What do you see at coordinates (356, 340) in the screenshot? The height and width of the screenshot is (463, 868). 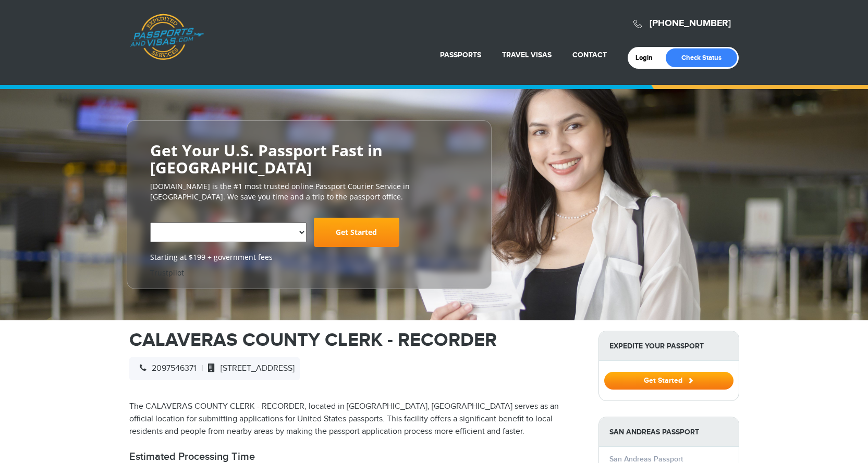 I see `h1: CALAVERAS COUNTY CLERK - RECORDER` at bounding box center [356, 340].